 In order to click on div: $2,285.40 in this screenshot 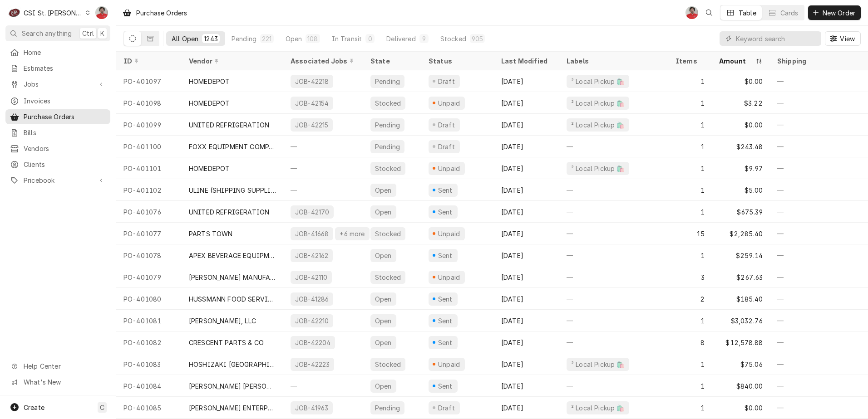, I will do `click(741, 233)`.